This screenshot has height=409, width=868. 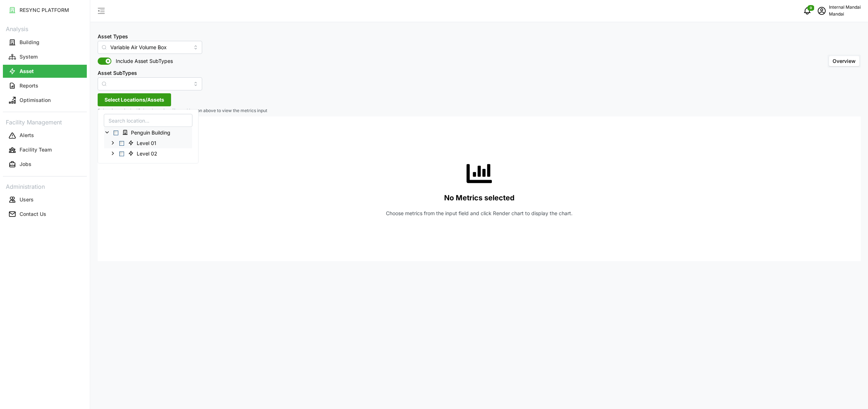 I want to click on span: Select Level 02, so click(x=122, y=153).